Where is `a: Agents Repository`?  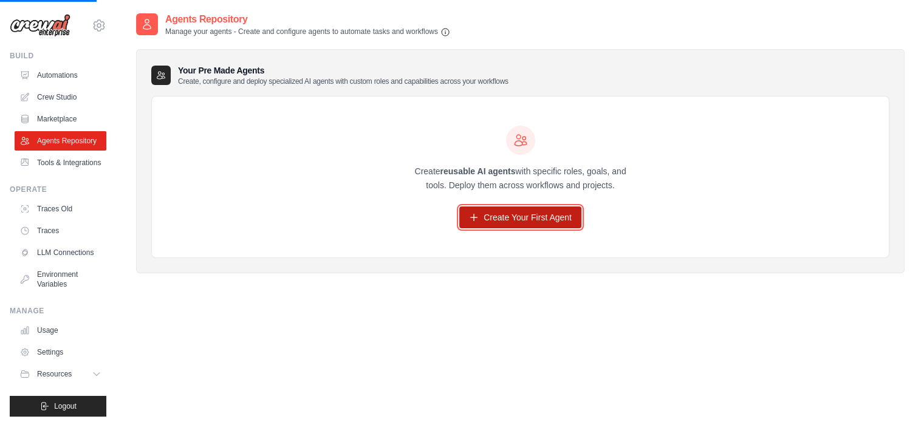
a: Agents Repository is located at coordinates (60, 141).